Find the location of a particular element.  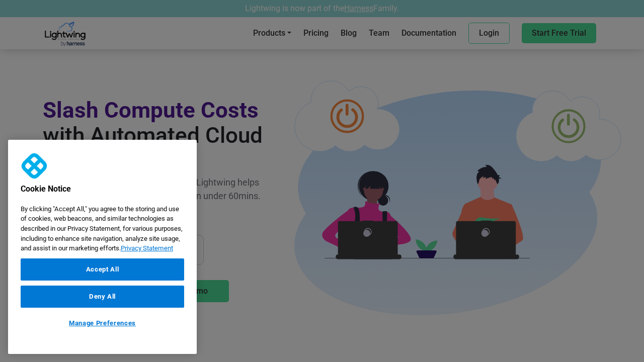

div: Cookie Notice is located at coordinates (102, 247).